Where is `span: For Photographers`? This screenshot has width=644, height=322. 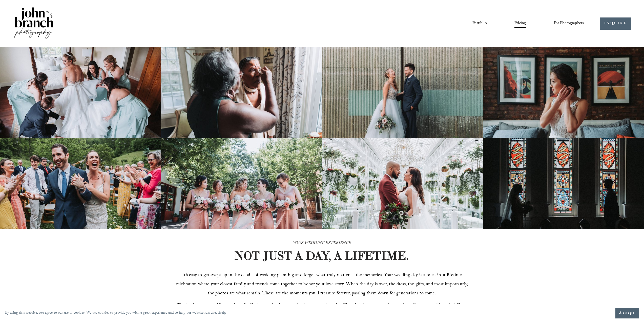
span: For Photographers is located at coordinates (569, 23).